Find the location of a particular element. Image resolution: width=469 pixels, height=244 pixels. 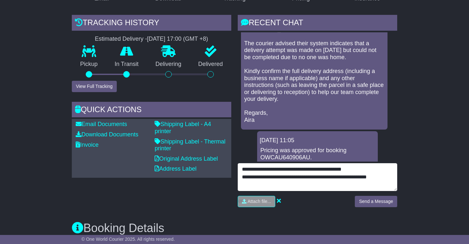

span: © One World Courier 2025. All rights reserved. is located at coordinates (128, 239).